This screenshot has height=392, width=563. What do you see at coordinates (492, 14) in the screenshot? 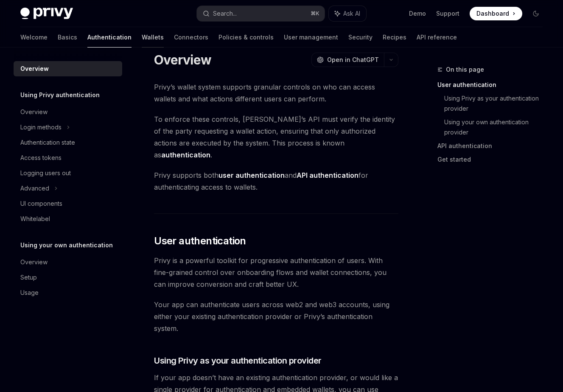
I see `span: Dashboard` at bounding box center [492, 14].